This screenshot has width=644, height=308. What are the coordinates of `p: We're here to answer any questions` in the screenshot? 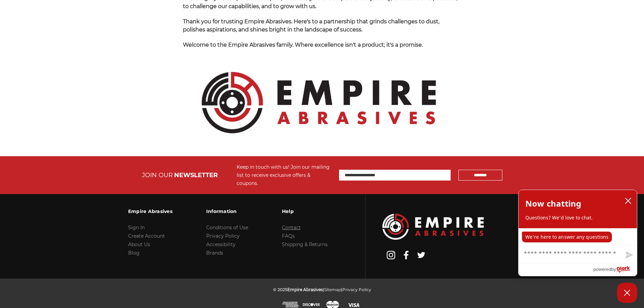 It's located at (567, 237).